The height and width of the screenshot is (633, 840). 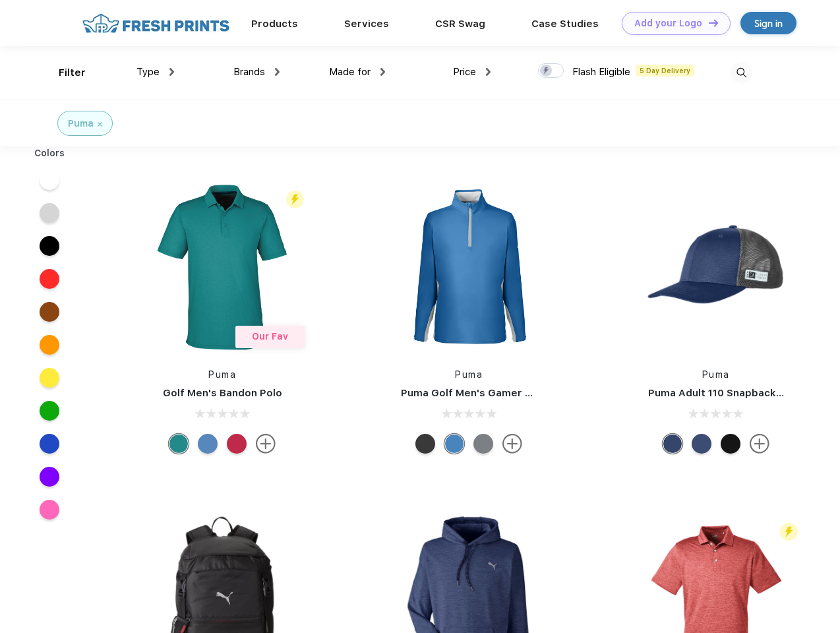 I want to click on img: desktop_search.svg, so click(x=741, y=73).